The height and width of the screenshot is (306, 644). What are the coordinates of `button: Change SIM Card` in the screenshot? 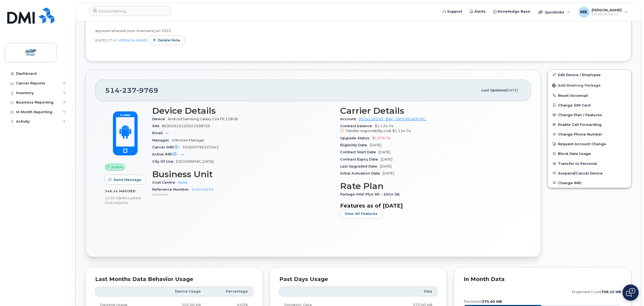 It's located at (589, 105).